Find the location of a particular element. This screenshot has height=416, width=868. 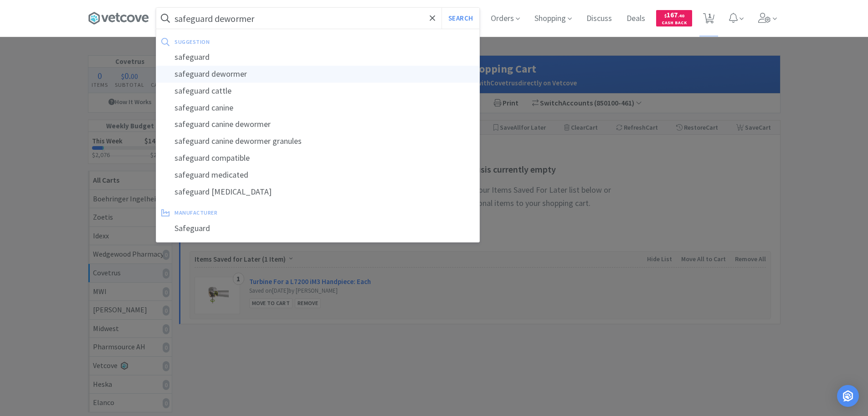

div: safeguard canine is located at coordinates (317, 108).